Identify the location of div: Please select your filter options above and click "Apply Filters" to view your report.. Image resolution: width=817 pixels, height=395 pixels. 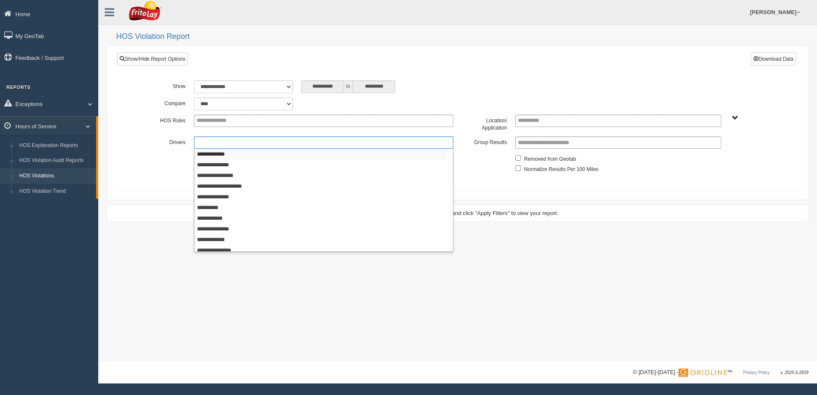
(457, 213).